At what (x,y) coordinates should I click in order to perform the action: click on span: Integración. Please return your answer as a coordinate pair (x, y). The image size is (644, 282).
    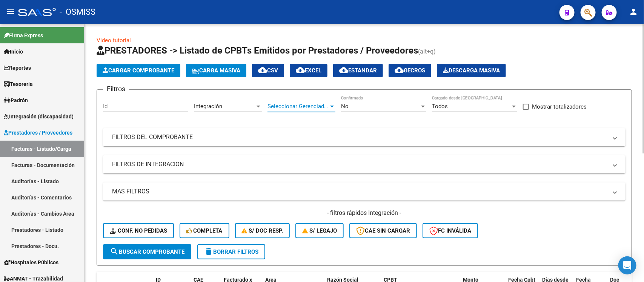
    Looking at the image, I should click on (208, 106).